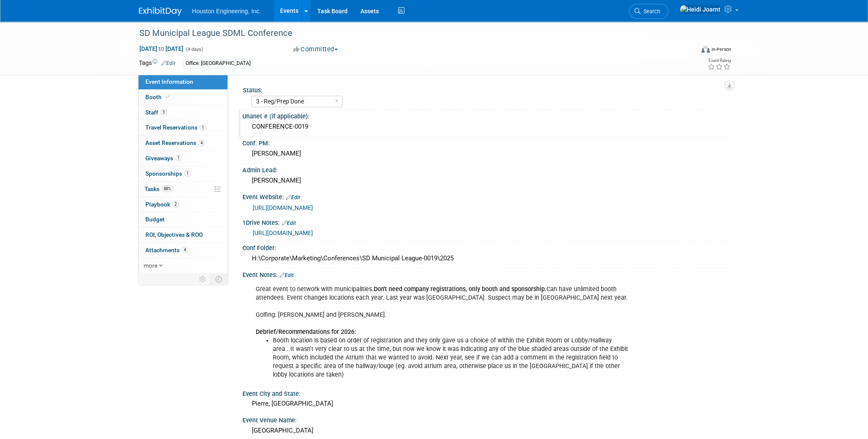  I want to click on a: Giveaways1, so click(183, 158).